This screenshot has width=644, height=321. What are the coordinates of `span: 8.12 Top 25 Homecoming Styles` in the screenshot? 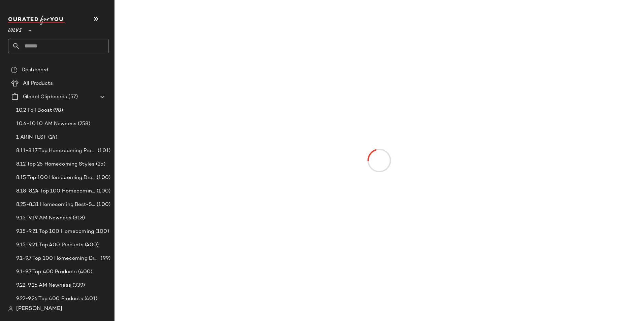 It's located at (55, 164).